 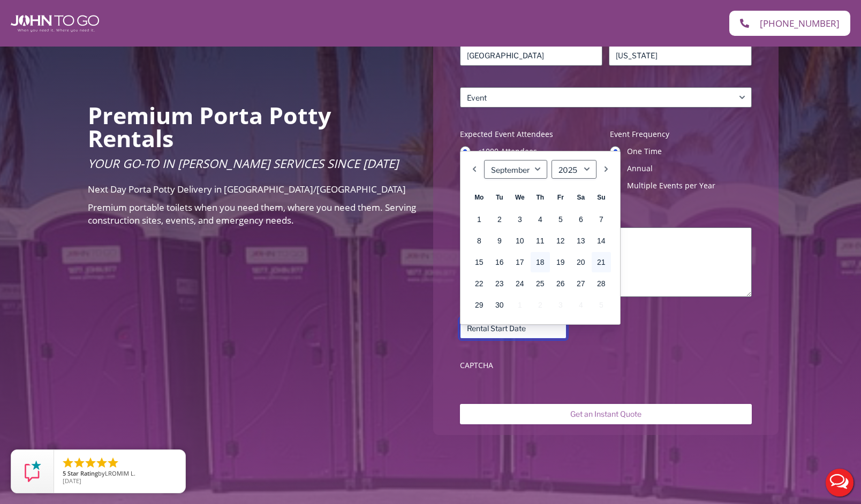 What do you see at coordinates (119, 475) in the screenshot?
I see `span: by` at bounding box center [119, 475].